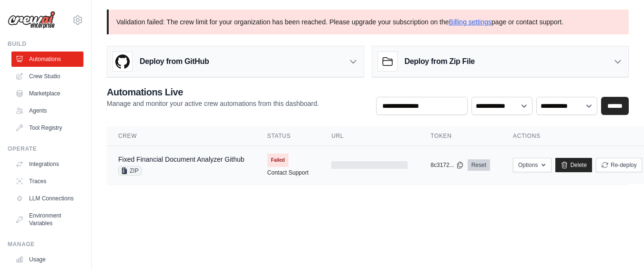 This screenshot has height=270, width=644. What do you see at coordinates (369, 136) in the screenshot?
I see `th: URL` at bounding box center [369, 136].